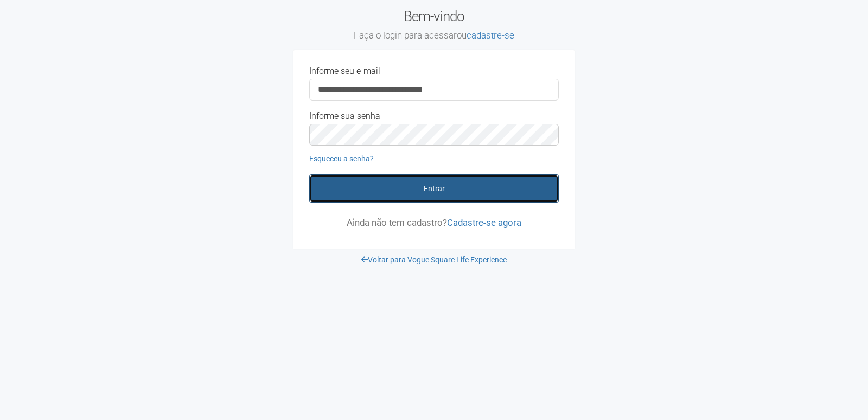 Image resolution: width=868 pixels, height=420 pixels. I want to click on label: Informe seu e-mail, so click(344, 71).